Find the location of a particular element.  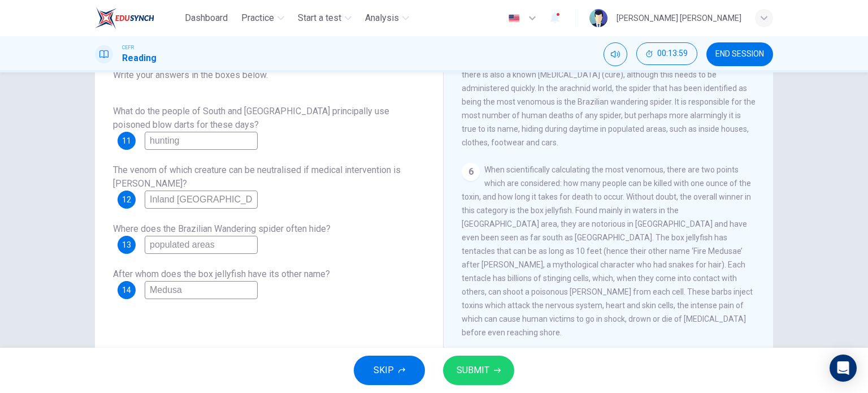

span: After whom does the box jellyfish have its other name? is located at coordinates (221, 274).